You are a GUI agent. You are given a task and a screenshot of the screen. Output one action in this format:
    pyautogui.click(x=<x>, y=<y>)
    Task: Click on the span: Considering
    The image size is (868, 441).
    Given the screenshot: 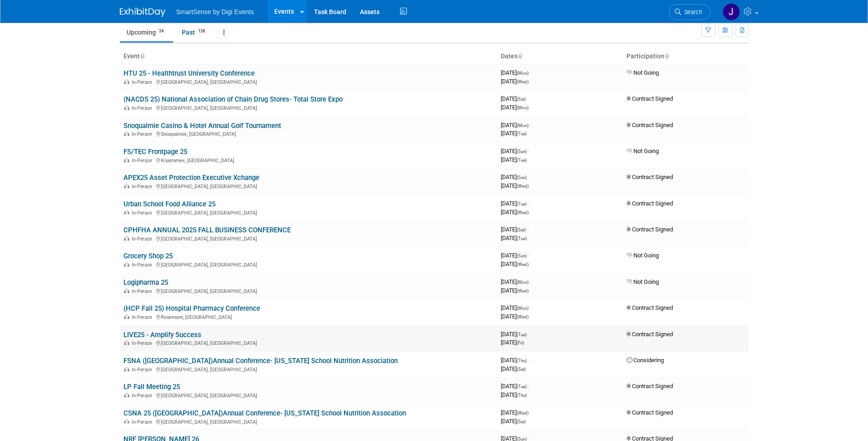 What is the action you would take?
    pyautogui.click(x=645, y=360)
    